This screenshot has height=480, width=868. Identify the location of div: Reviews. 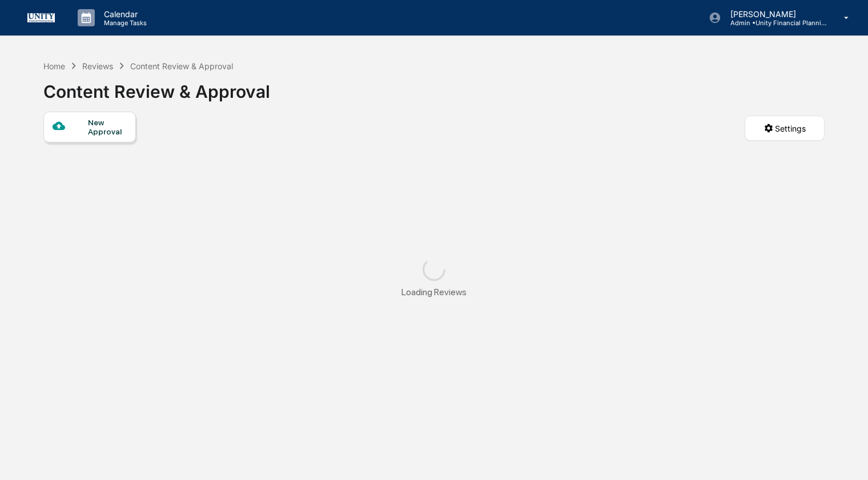
(98, 66).